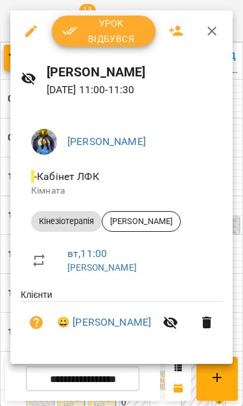 This screenshot has width=243, height=406. Describe the element at coordinates (104, 31) in the screenshot. I see `span: Урок відбувся` at that location.